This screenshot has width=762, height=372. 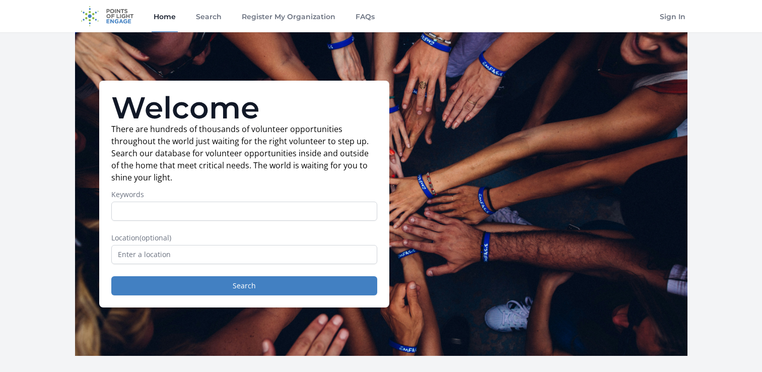 What do you see at coordinates (244, 108) in the screenshot?
I see `h1: Welcome` at bounding box center [244, 108].